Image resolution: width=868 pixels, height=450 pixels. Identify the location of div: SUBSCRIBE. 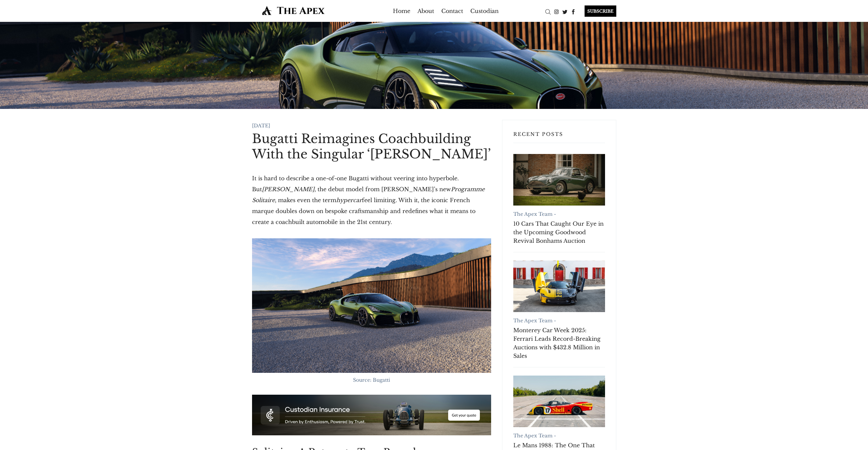
(600, 11).